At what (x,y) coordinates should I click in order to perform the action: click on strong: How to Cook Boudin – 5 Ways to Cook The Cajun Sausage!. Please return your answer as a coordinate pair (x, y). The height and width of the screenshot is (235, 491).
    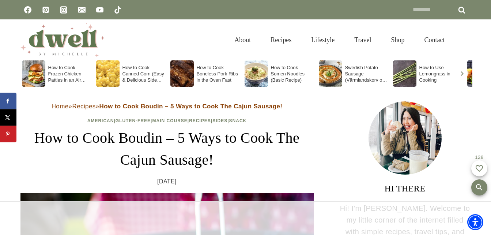
    Looking at the image, I should click on (191, 106).